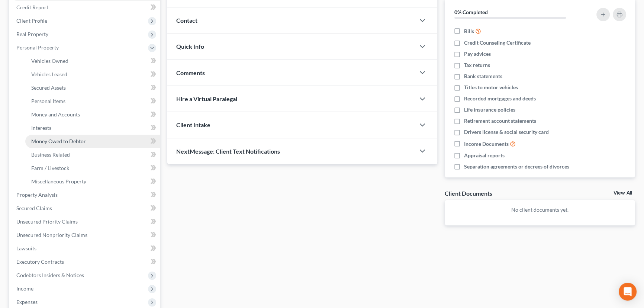 The width and height of the screenshot is (644, 308). I want to click on a: Money Owed to Debtor, so click(93, 142).